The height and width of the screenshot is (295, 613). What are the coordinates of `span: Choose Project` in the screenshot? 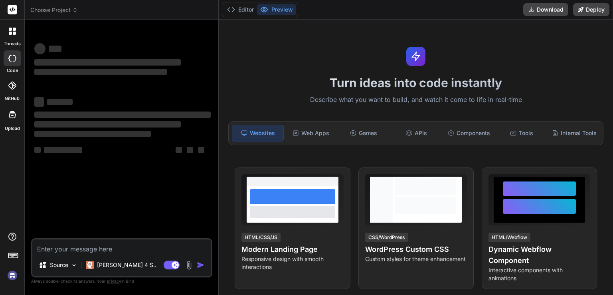 It's located at (54, 10).